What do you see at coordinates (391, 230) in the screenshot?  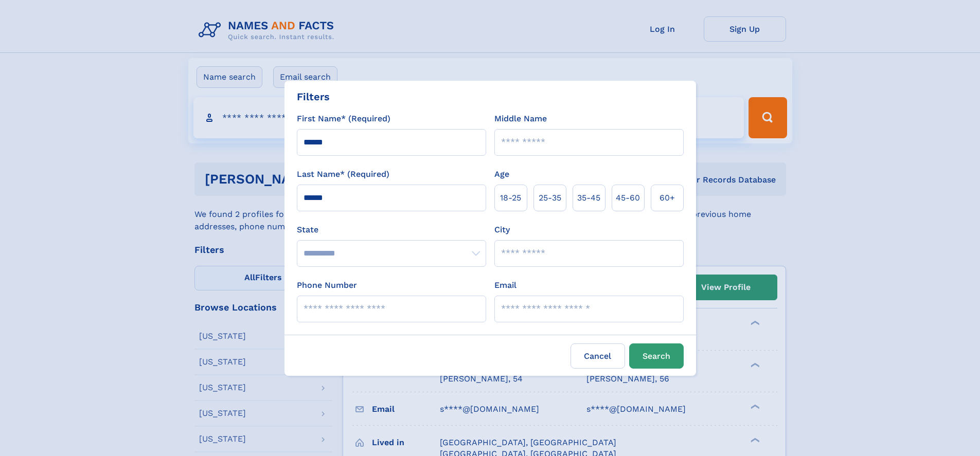 I see `label: State` at bounding box center [391, 230].